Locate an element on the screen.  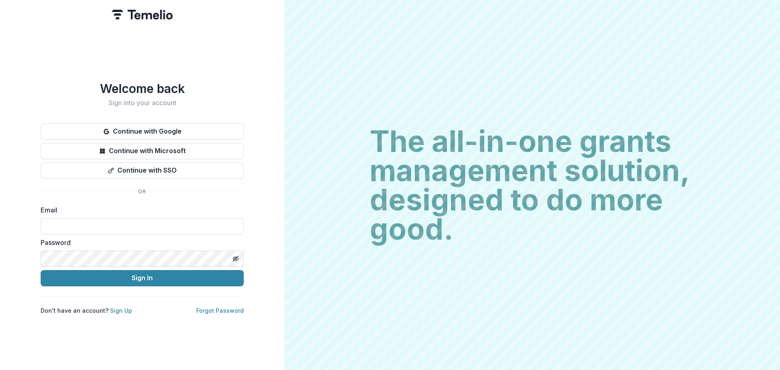
button: Continue with SSO is located at coordinates (142, 171).